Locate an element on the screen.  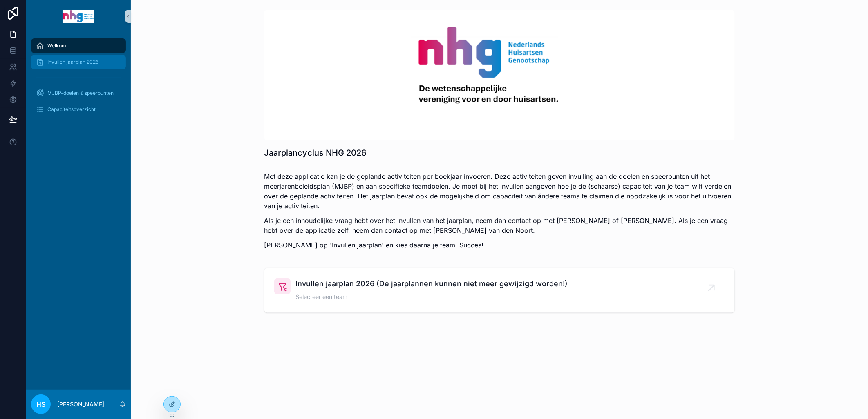
span: HS is located at coordinates (41, 405).